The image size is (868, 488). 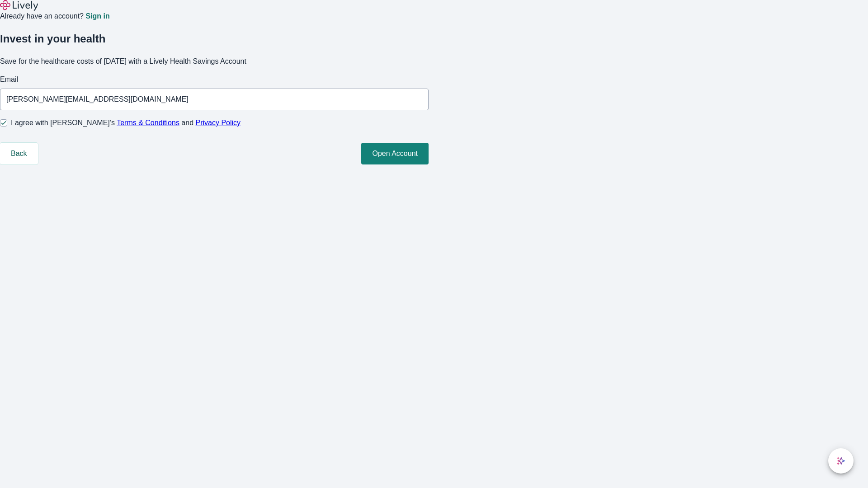 I want to click on button: Open Account, so click(x=395, y=154).